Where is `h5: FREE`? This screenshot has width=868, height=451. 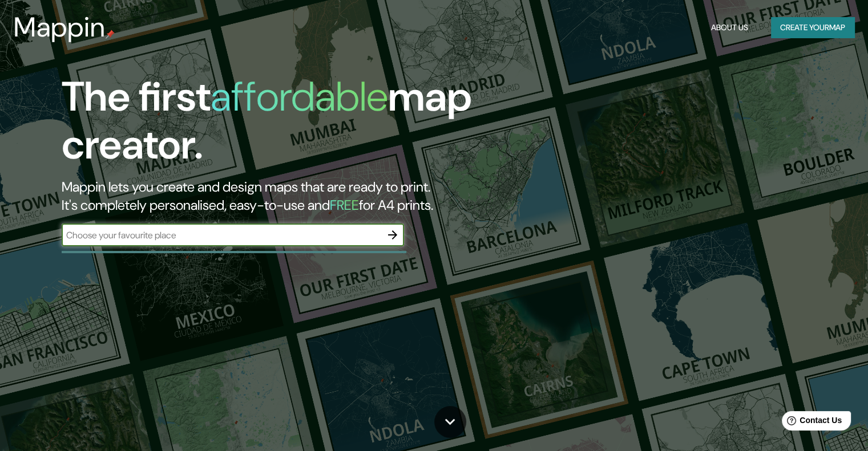 h5: FREE is located at coordinates (344, 205).